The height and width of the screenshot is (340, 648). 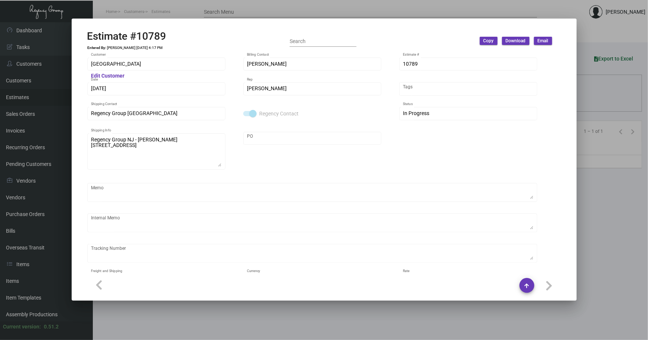 What do you see at coordinates (516, 41) in the screenshot?
I see `button: Download` at bounding box center [516, 41].